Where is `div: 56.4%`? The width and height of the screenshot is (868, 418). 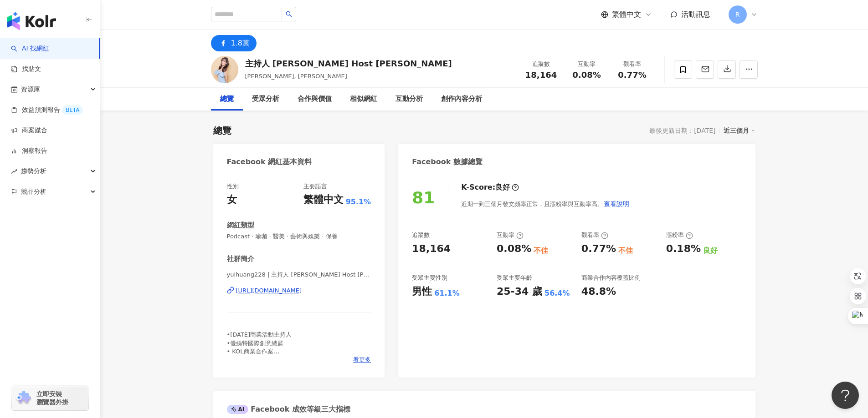 div: 56.4% is located at coordinates (557, 294).